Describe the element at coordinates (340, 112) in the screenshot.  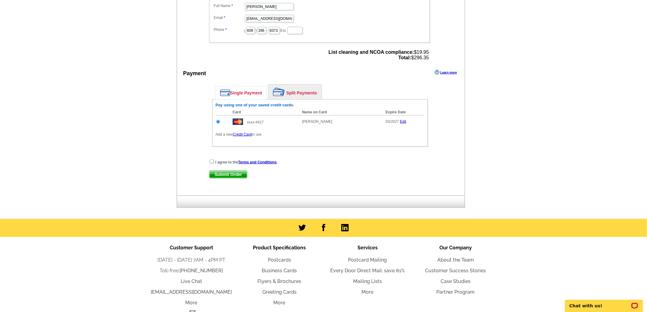
I see `th: Name on Card` at that location.